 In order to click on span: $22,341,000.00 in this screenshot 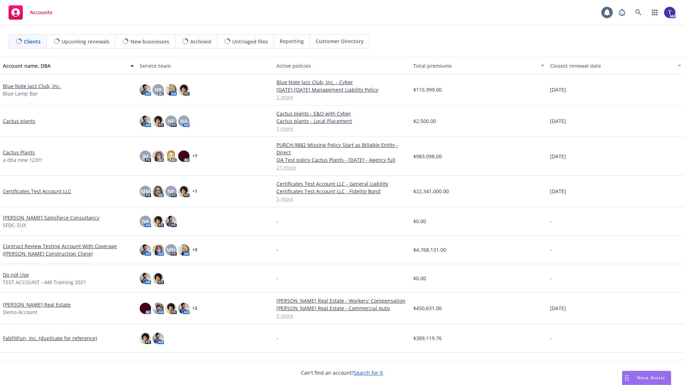, I will do `click(431, 191)`.